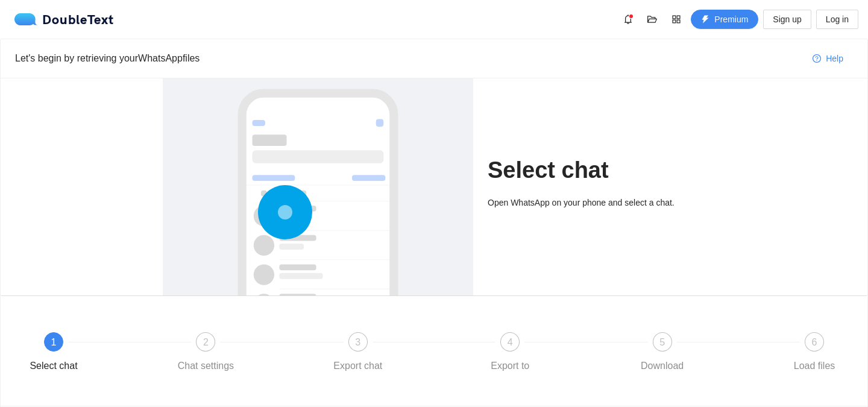 This screenshot has width=868, height=407. I want to click on span: Help, so click(834, 58).